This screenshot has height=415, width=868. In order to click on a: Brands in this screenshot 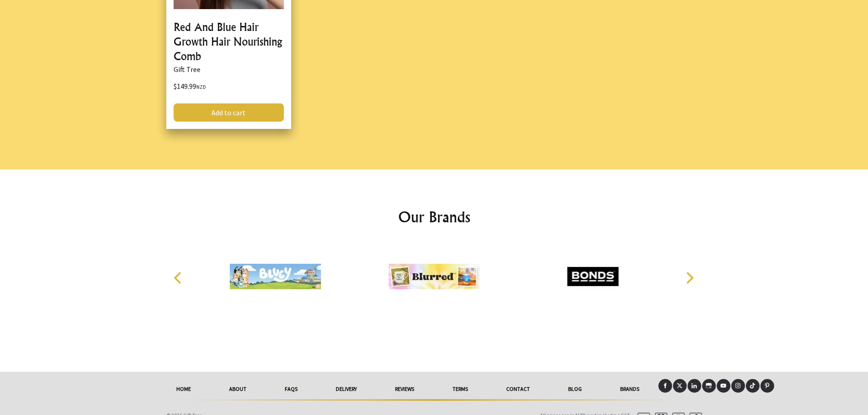, I will do `click(630, 389)`.